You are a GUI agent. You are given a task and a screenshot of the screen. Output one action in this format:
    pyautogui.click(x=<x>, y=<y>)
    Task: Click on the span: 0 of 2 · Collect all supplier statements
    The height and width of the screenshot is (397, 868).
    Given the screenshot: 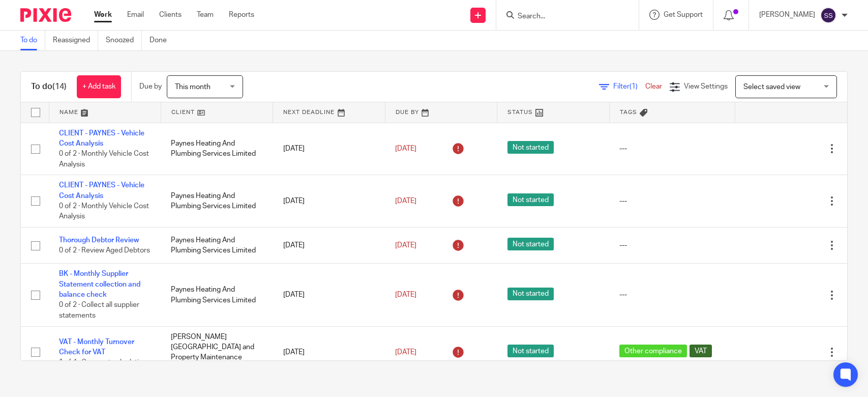 What is the action you would take?
    pyautogui.click(x=99, y=310)
    